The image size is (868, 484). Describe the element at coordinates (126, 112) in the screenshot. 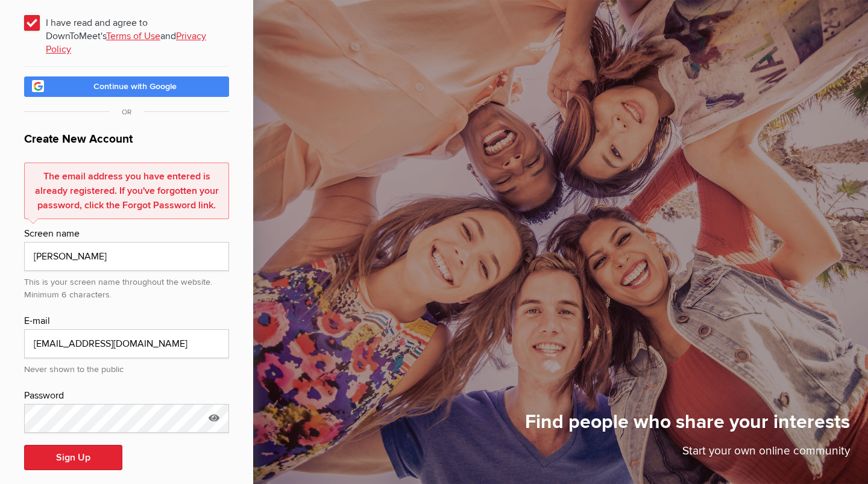

I see `span: OR` at that location.